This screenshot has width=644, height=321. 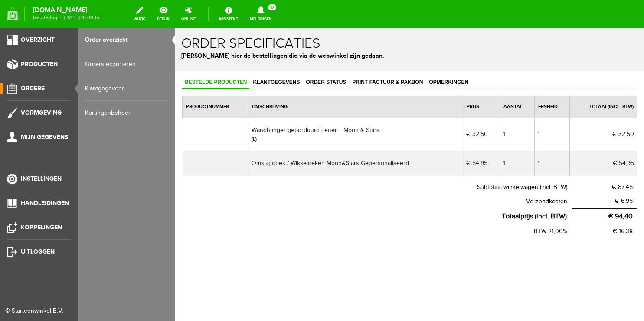 I want to click on span: Order status, so click(x=150, y=54).